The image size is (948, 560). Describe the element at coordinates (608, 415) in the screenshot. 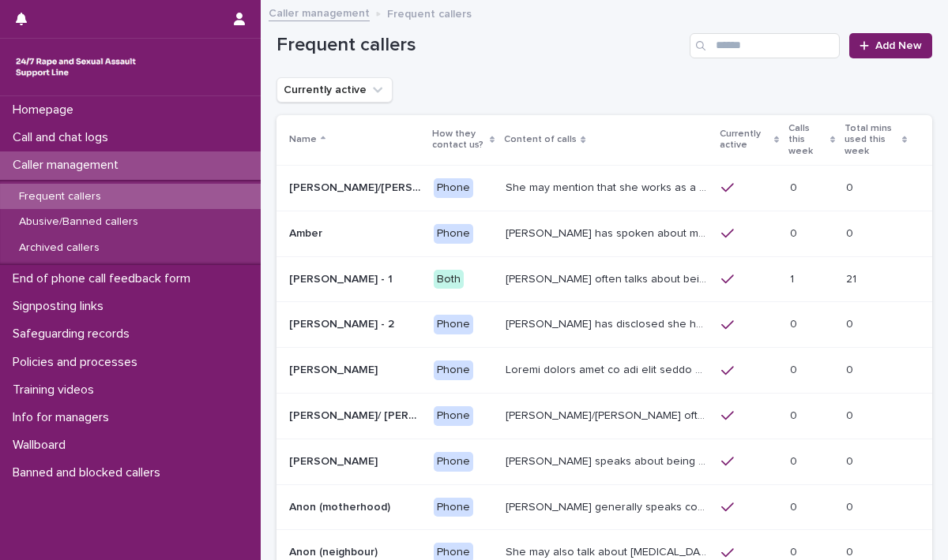

I see `p: Anna/Emma often talks about being raped at gunpoint at the age of 13/14 by her ex-partner, aged 1...` at that location.